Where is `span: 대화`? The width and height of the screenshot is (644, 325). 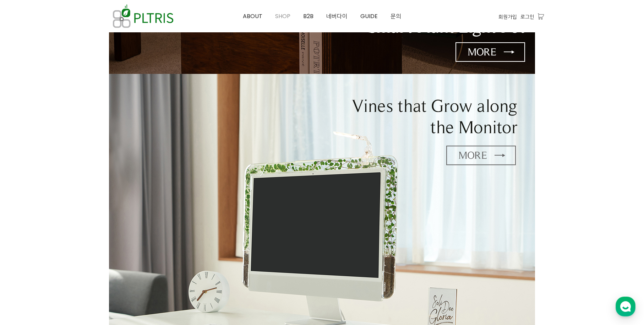
span: 대화 is located at coordinates (69, 239).